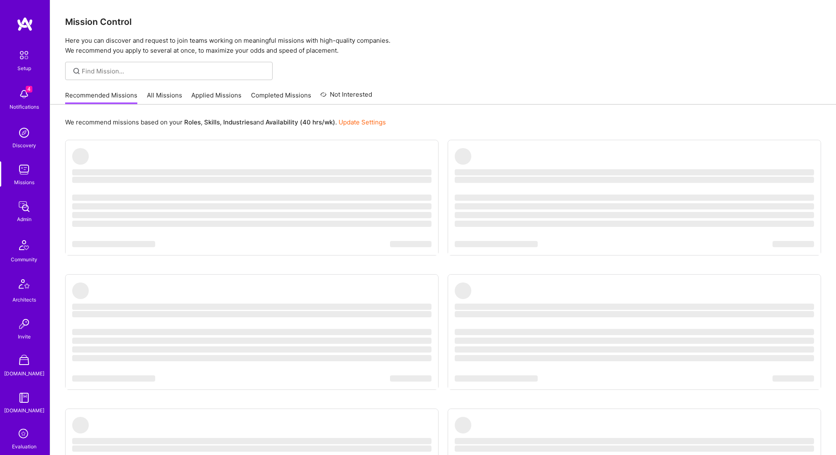  What do you see at coordinates (24, 94) in the screenshot?
I see `img: bell` at bounding box center [24, 94].